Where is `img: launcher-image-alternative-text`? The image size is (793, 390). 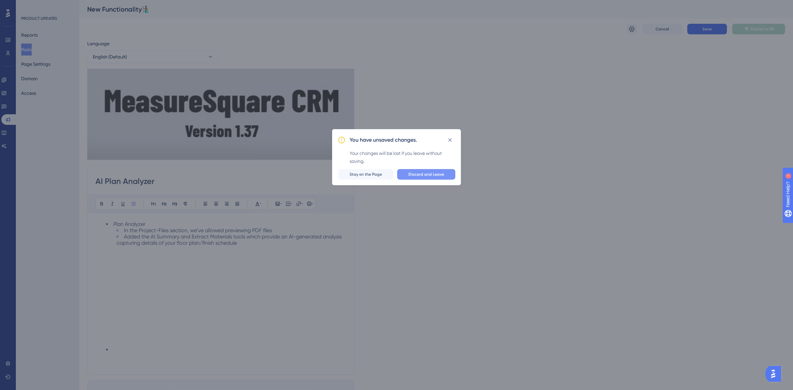 img: launcher-image-alternative-text is located at coordinates (8, 10).